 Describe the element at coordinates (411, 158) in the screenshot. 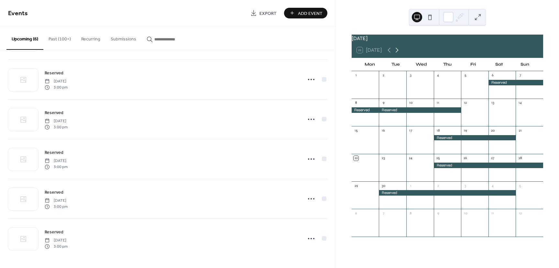

I see `div: 24` at that location.